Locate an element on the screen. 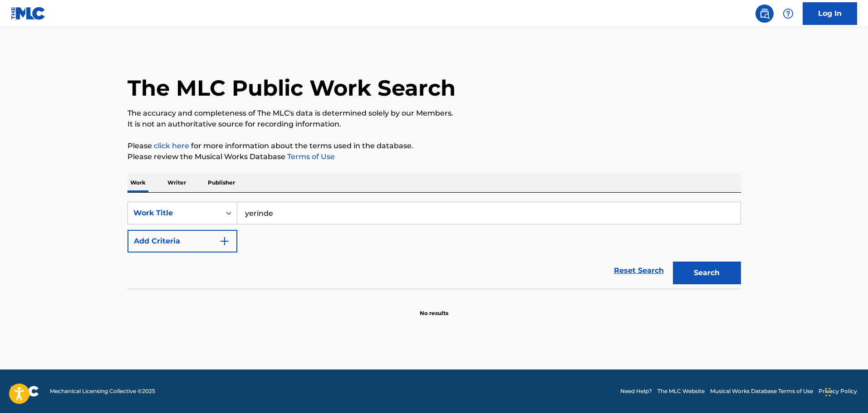 This screenshot has height=413, width=868. p: It is not an authoritative source for recording information. is located at coordinates (434, 124).